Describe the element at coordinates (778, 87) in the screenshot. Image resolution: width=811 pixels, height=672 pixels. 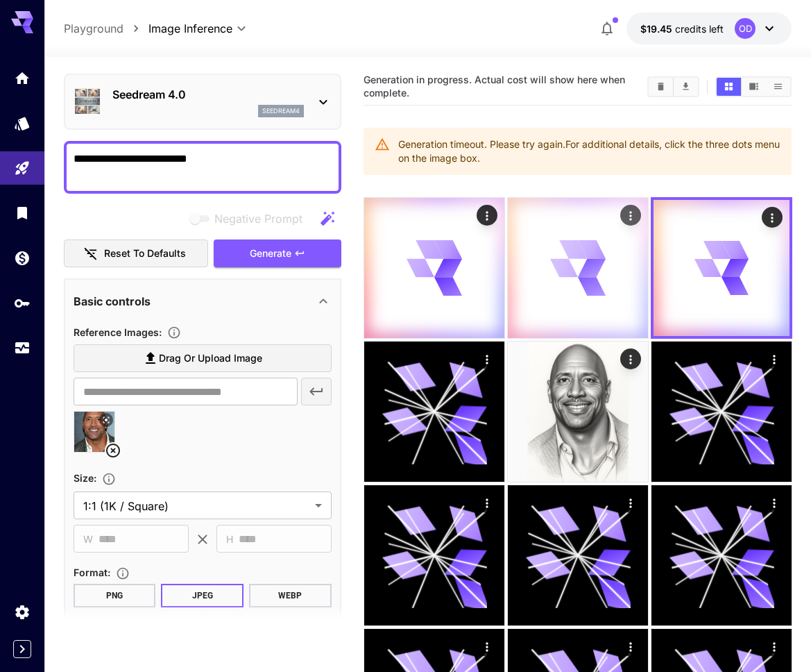
I see `button: Show media in list view` at that location.